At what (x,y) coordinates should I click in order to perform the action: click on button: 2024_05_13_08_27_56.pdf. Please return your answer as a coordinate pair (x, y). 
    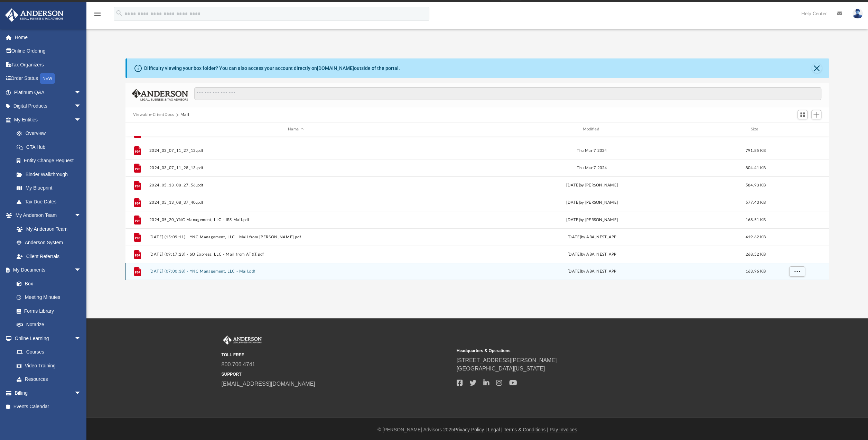
    Looking at the image, I should click on (296, 185).